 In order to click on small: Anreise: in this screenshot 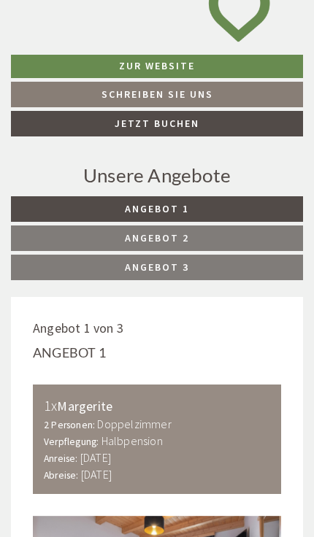, I will do `click(61, 458)`.